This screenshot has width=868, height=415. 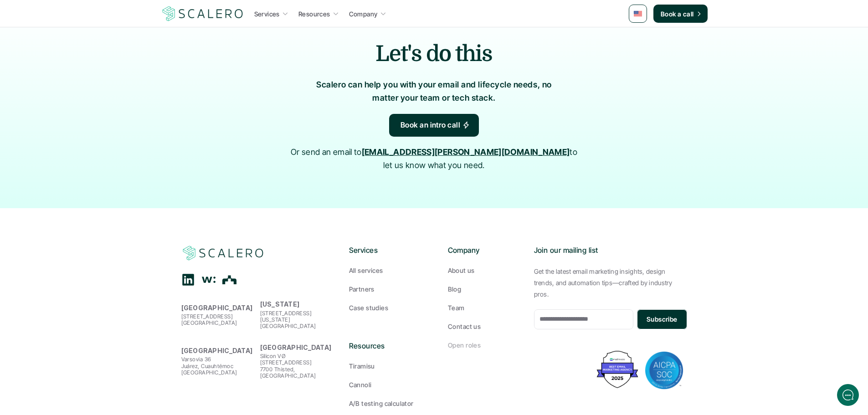 I want to click on p: Partners, so click(x=362, y=289).